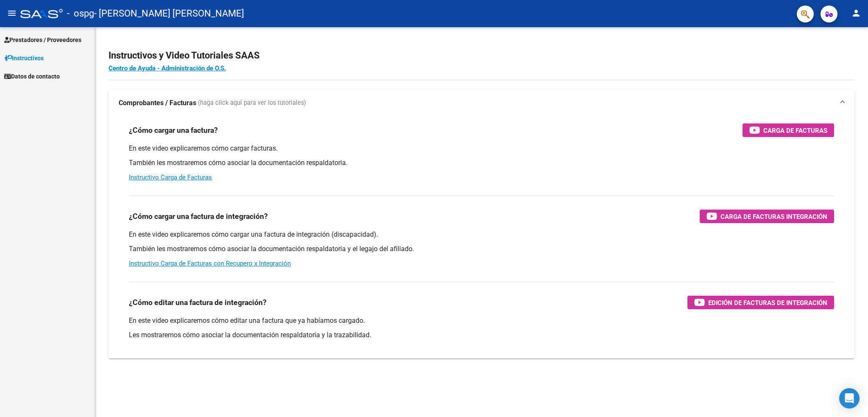 This screenshot has width=868, height=417. What do you see at coordinates (24, 58) in the screenshot?
I see `span: Instructivos` at bounding box center [24, 58].